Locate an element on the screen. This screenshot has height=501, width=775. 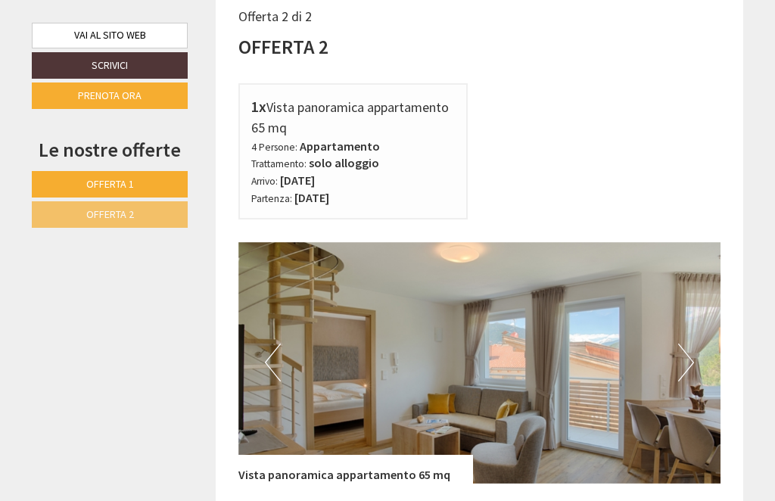
button: Invia is located at coordinates (448, 412).